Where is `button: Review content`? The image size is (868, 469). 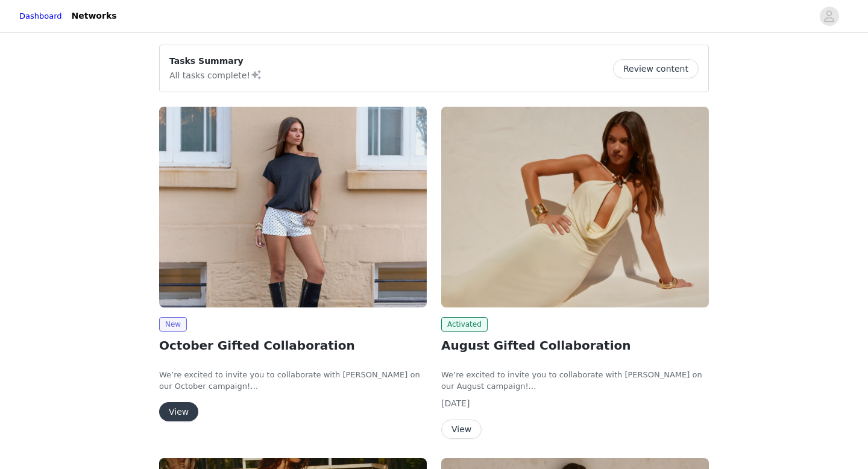 button: Review content is located at coordinates (656, 69).